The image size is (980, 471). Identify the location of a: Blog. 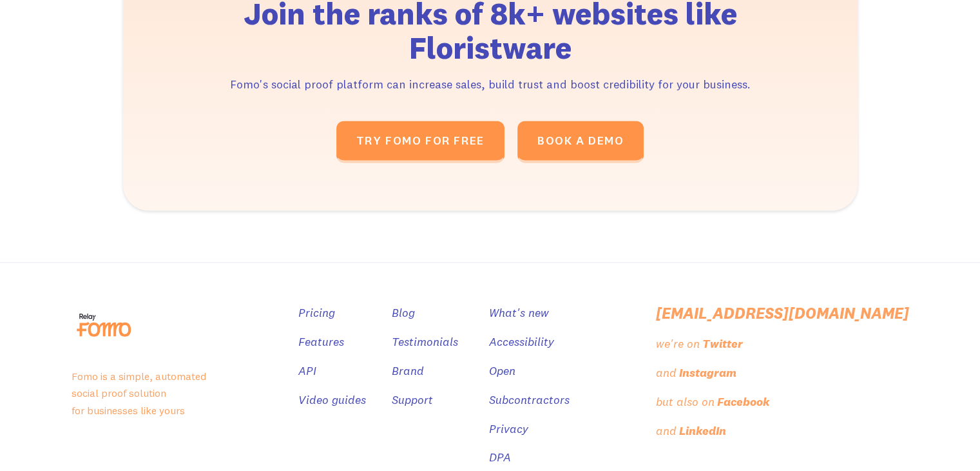
(403, 313).